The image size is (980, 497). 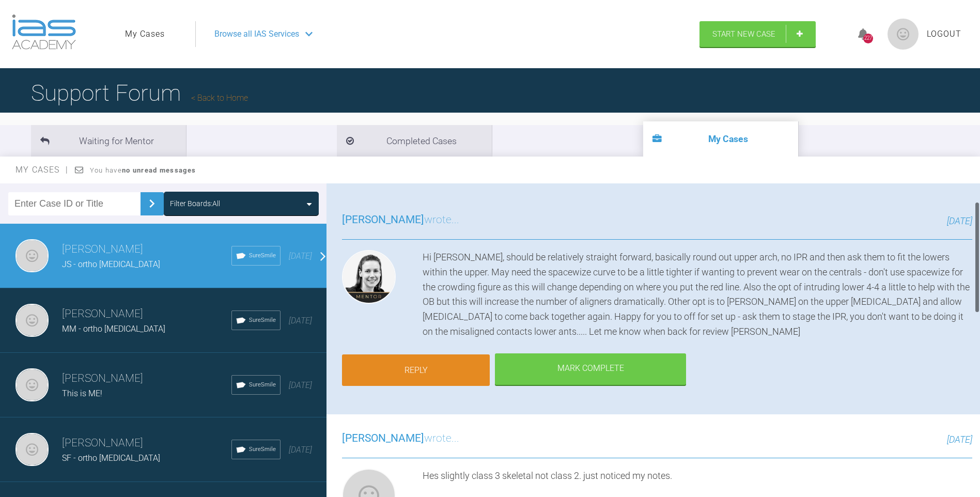 What do you see at coordinates (591, 370) in the screenshot?
I see `div: Mark Complete` at bounding box center [591, 370].